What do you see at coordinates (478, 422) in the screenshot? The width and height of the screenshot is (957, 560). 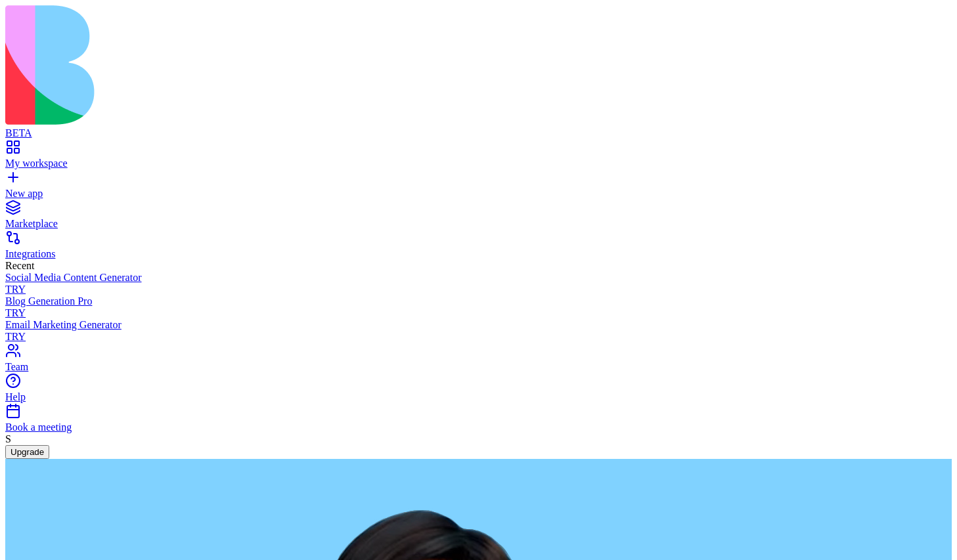 I see `a: Book a meeting` at bounding box center [478, 422].